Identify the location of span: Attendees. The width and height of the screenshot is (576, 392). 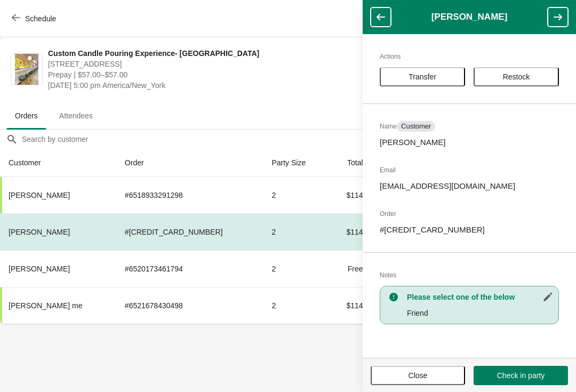
(75, 116).